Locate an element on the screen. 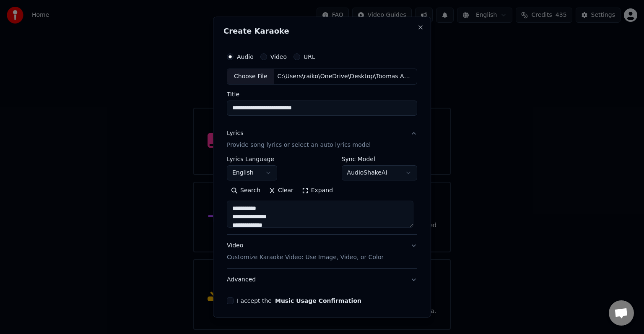 The height and width of the screenshot is (334, 644). button: Search is located at coordinates (246, 190).